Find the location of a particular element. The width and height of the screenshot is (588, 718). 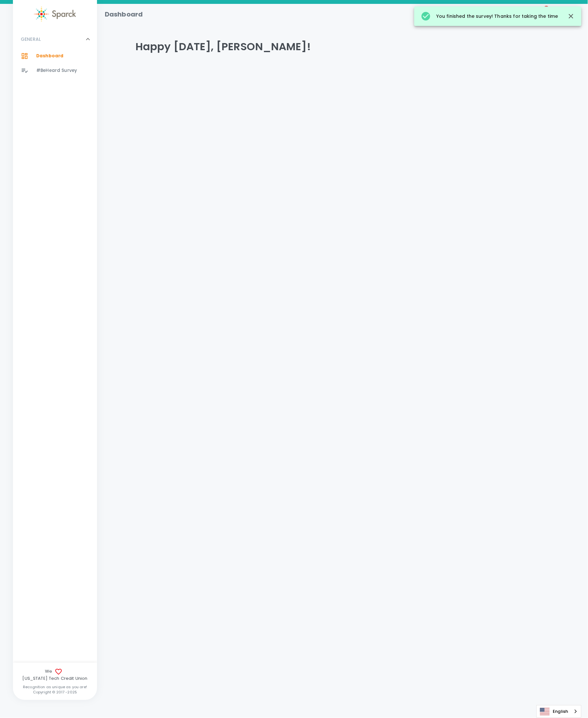

a: #BeHeard Survey is located at coordinates (55, 70).